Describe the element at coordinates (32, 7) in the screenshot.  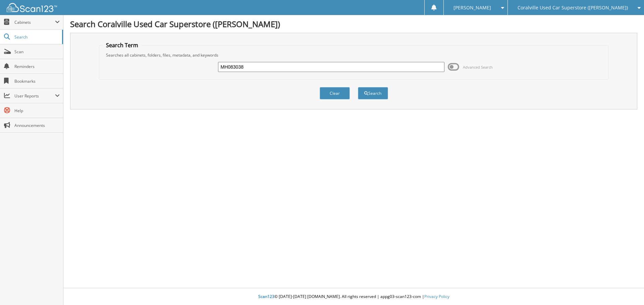
I see `img: scan123-logo-white.svg` at that location.